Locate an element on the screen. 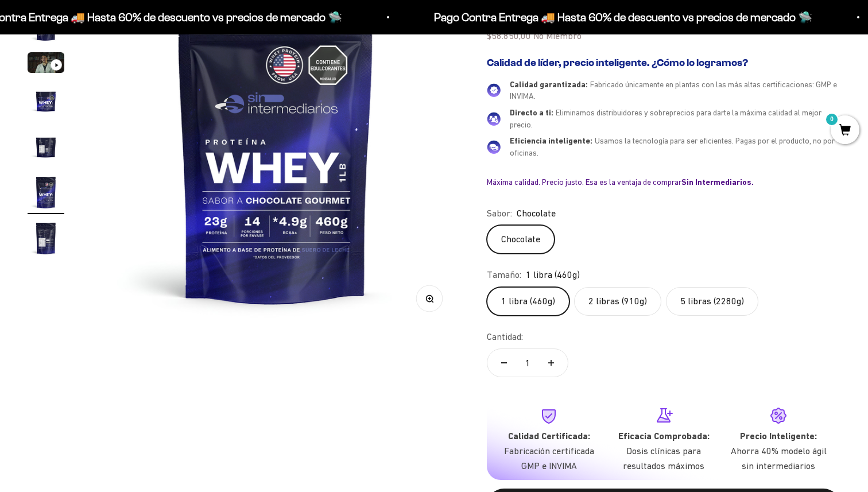 This screenshot has height=492, width=868. span: $58.850,00 is located at coordinates (509, 36).